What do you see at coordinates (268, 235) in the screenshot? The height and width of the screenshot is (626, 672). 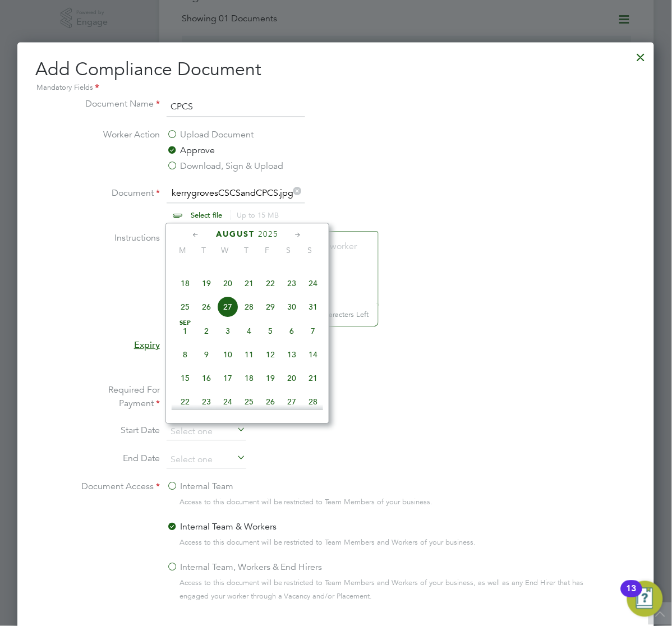 I see `span: 2025` at bounding box center [268, 235].